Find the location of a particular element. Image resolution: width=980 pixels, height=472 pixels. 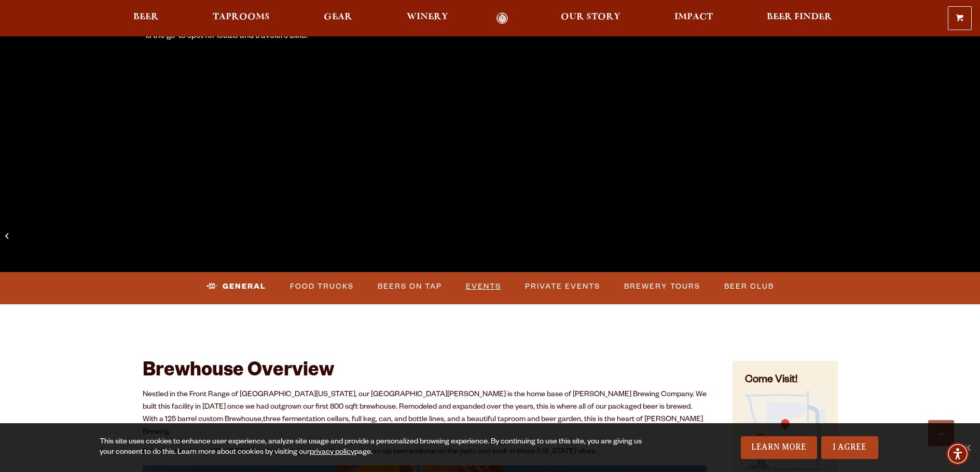

a: privacy policy is located at coordinates (332, 453).